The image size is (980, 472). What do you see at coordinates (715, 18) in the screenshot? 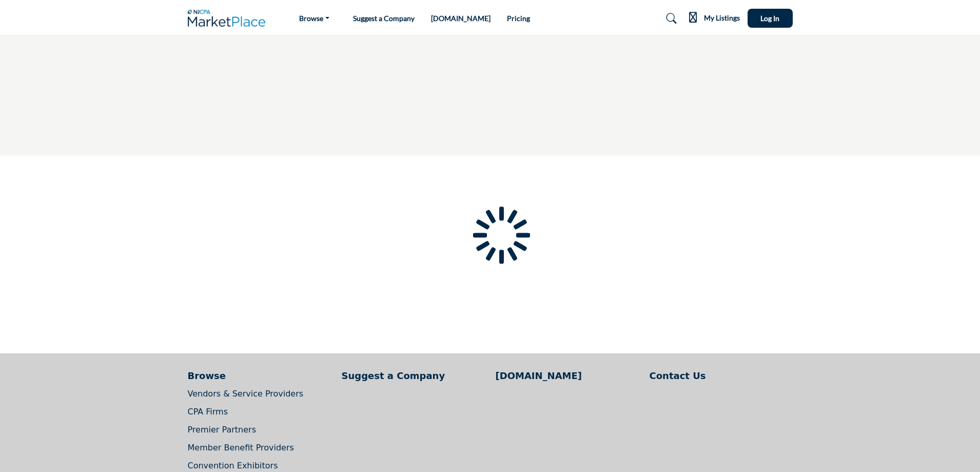
I see `div: My Listings` at bounding box center [715, 18].